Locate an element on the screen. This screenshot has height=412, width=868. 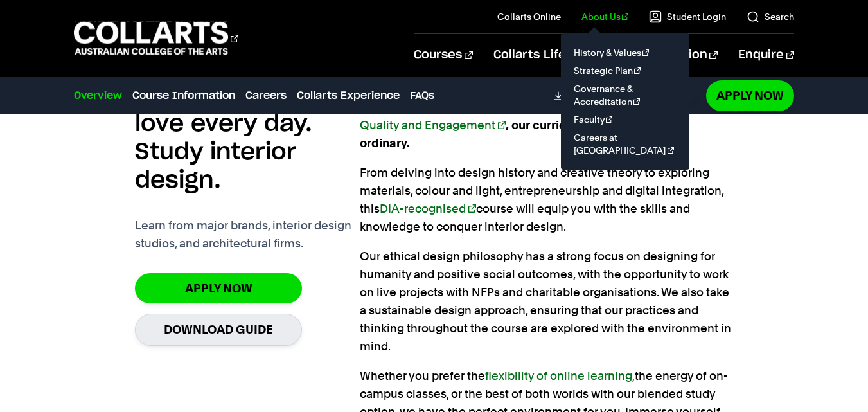
a: Collarts Life is located at coordinates (534, 56).